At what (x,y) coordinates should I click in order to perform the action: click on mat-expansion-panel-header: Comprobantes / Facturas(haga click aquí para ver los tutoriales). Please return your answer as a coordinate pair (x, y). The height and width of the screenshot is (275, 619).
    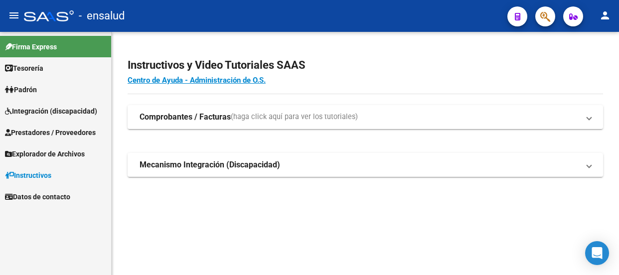
    Looking at the image, I should click on (365, 117).